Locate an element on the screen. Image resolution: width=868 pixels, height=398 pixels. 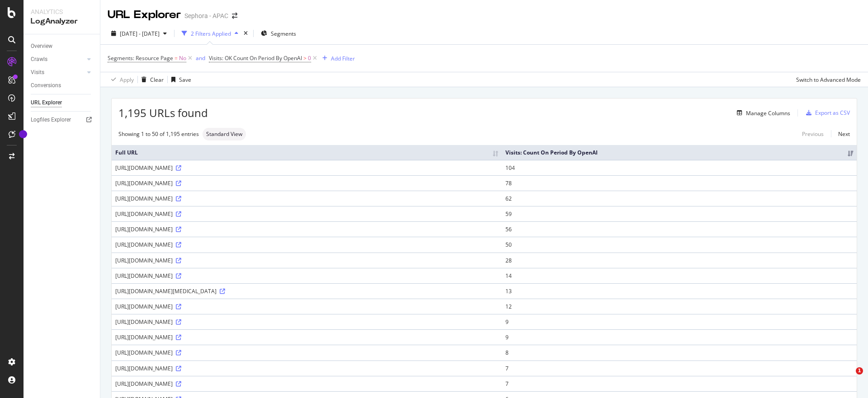
span: Segments is located at coordinates (284, 33).